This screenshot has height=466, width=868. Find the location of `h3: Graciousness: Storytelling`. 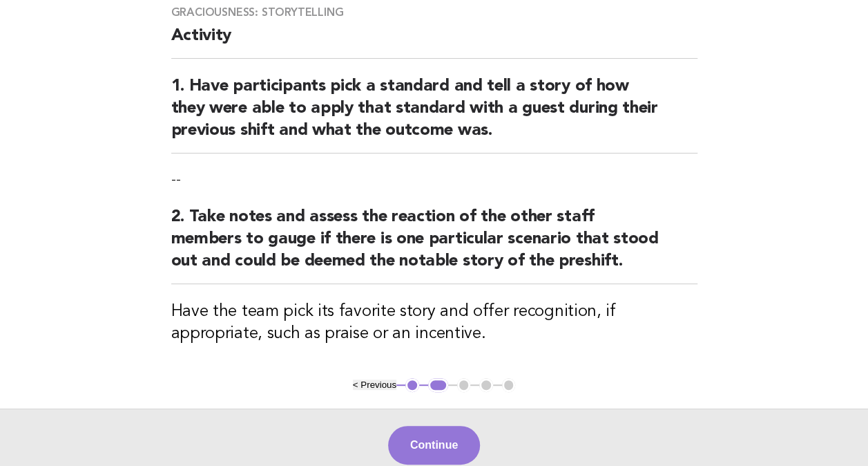

h3: Graciousness: Storytelling is located at coordinates (434, 12).